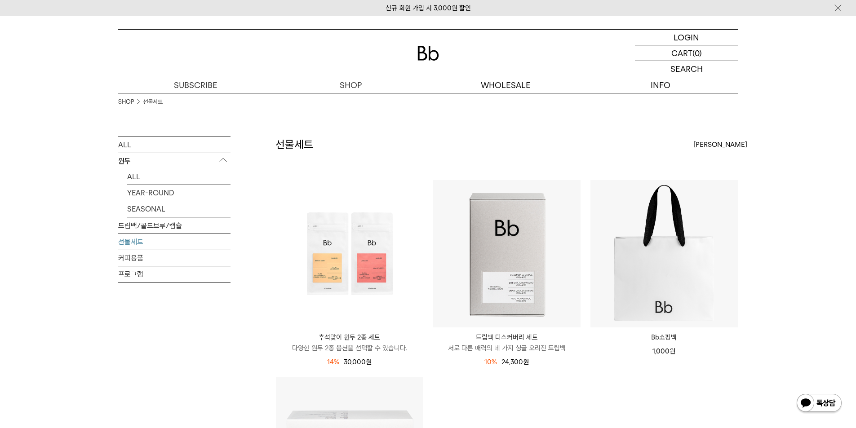  I want to click on a: 드립백/콜드브루/캡슐, so click(174, 226).